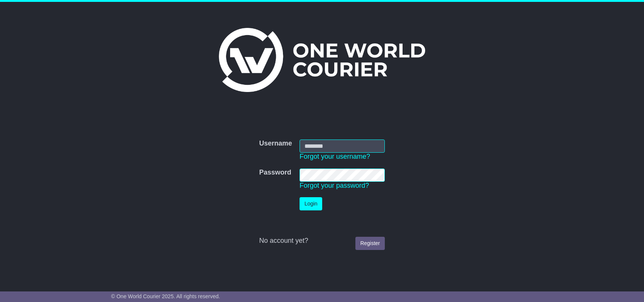  I want to click on label: Username, so click(275, 144).